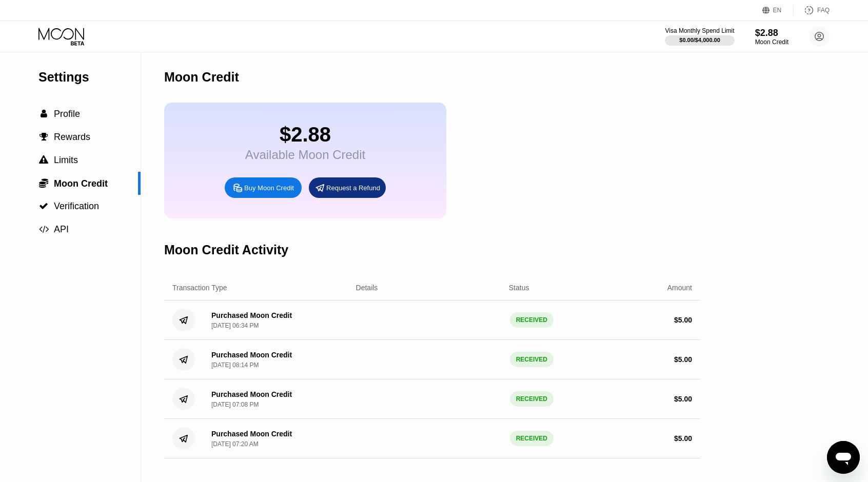 The height and width of the screenshot is (482, 868). I want to click on span: Moon Credit, so click(81, 184).